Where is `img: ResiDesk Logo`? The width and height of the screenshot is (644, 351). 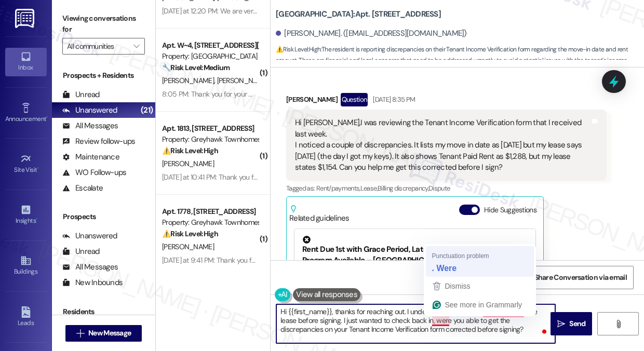
img: ResiDesk Logo is located at coordinates (26, 18).